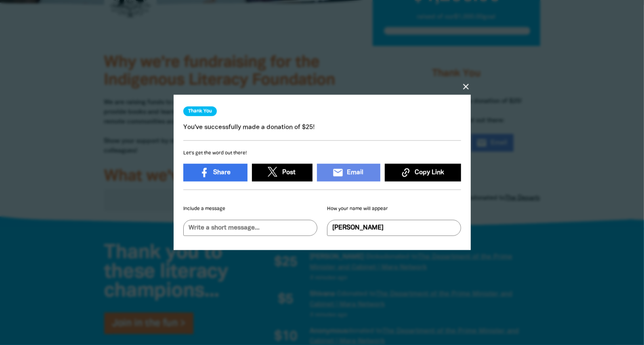  What do you see at coordinates (322, 127) in the screenshot?
I see `p: You've successfully made a donation of $25!` at bounding box center [322, 127].